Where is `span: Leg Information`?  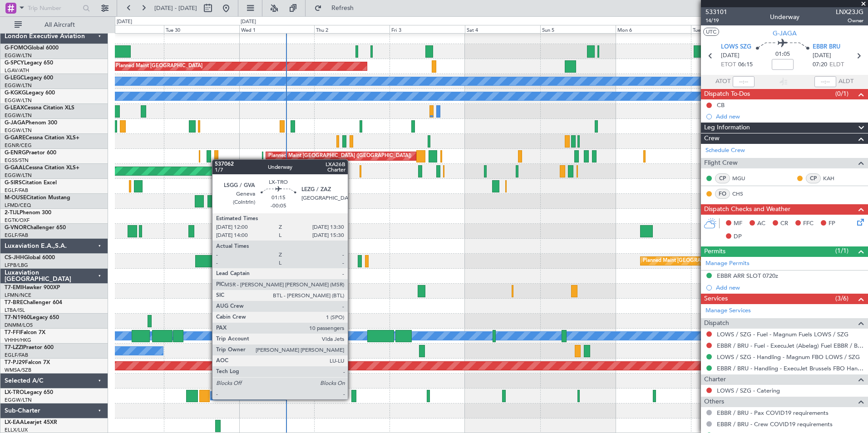 span: Leg Information is located at coordinates (727, 128).